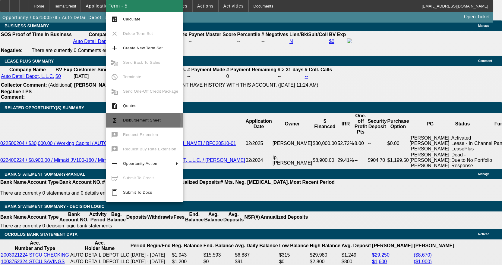 The image size is (502, 265). What do you see at coordinates (256, 246) in the screenshot?
I see `th: Avg. Daily Balance` at bounding box center [256, 246].